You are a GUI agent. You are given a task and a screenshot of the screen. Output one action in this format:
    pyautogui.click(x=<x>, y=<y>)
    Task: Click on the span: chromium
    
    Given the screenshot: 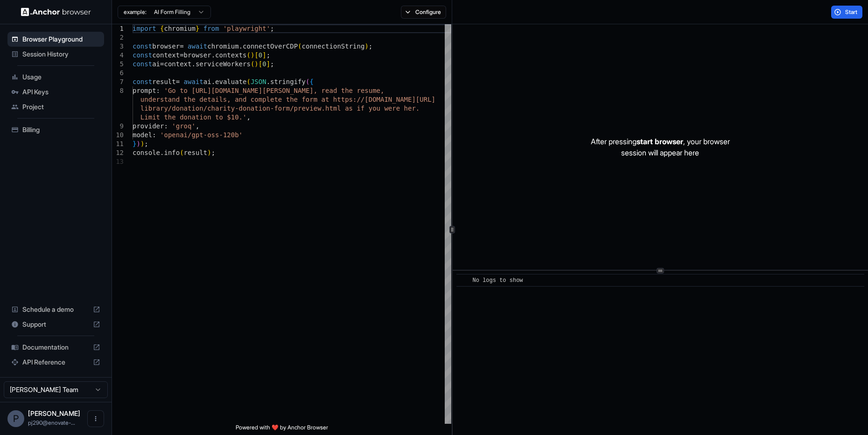 What is the action you would take?
    pyautogui.click(x=222, y=47)
    